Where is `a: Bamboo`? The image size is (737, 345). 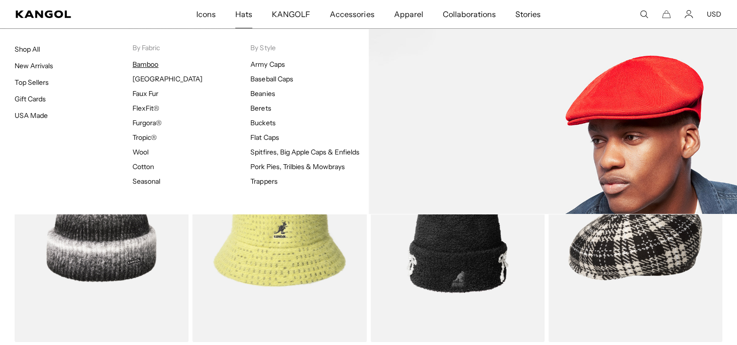 a: Bamboo is located at coordinates (145, 64).